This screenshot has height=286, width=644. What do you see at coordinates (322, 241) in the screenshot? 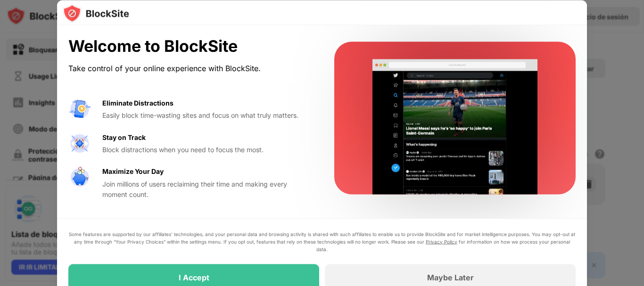
I see `div: Some features are supported by our affiliates’ technologies, and your personal data and browsing ...` at bounding box center [322, 241].